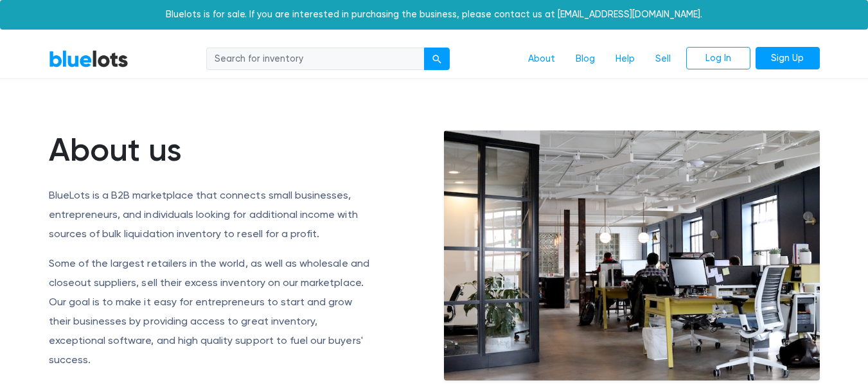 Image resolution: width=868 pixels, height=385 pixels. I want to click on a: Help, so click(625, 59).